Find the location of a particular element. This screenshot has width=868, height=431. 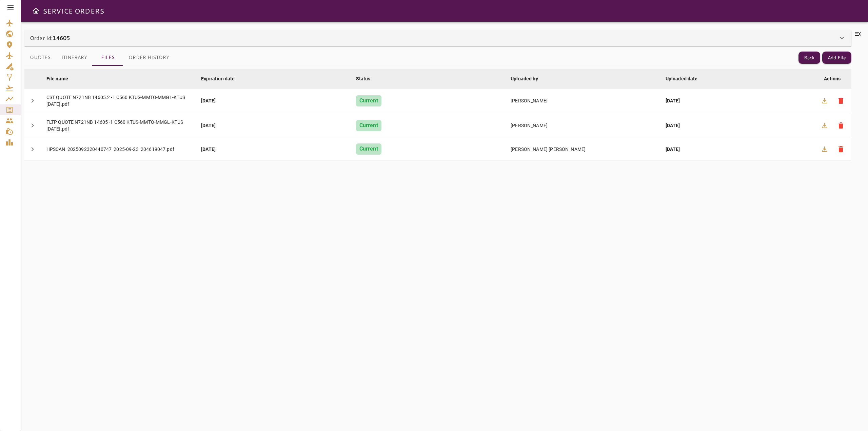

span: Status is located at coordinates (367, 79).